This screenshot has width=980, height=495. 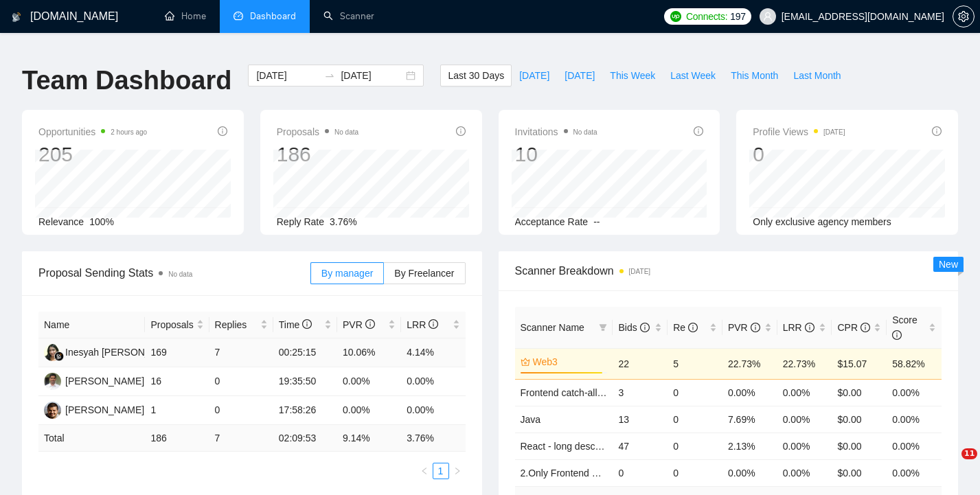 I want to click on span: New, so click(x=949, y=264).